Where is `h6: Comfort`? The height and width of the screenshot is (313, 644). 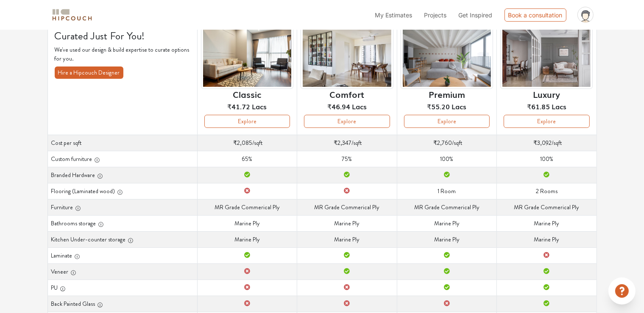 h6: Comfort is located at coordinates (347, 94).